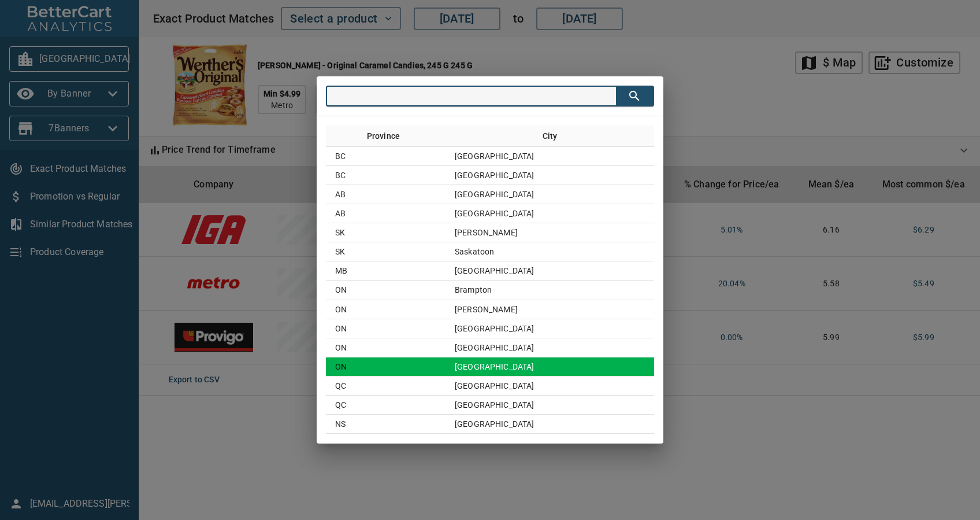  Describe the element at coordinates (645, 94) in the screenshot. I see `button: close` at that location.